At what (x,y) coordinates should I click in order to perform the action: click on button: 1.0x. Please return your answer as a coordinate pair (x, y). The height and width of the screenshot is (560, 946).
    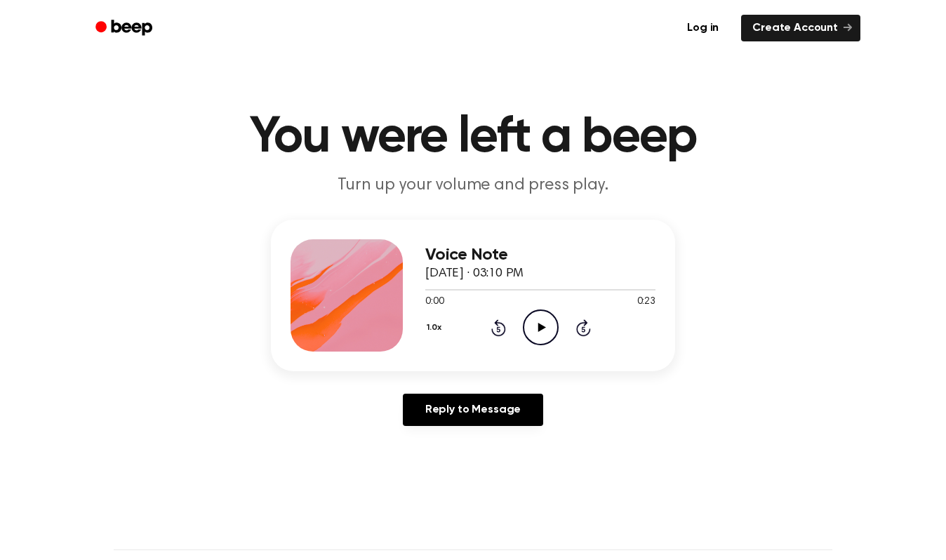
    Looking at the image, I should click on (436, 328).